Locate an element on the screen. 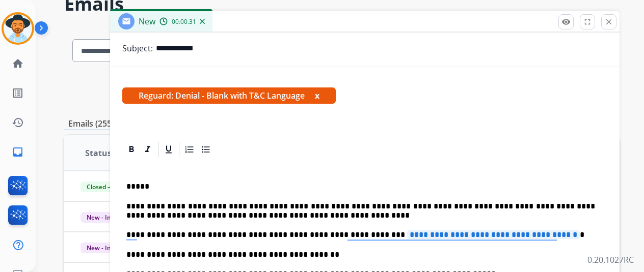 This screenshot has width=644, height=272. mat-icon: remove_red_eye is located at coordinates (566, 22).